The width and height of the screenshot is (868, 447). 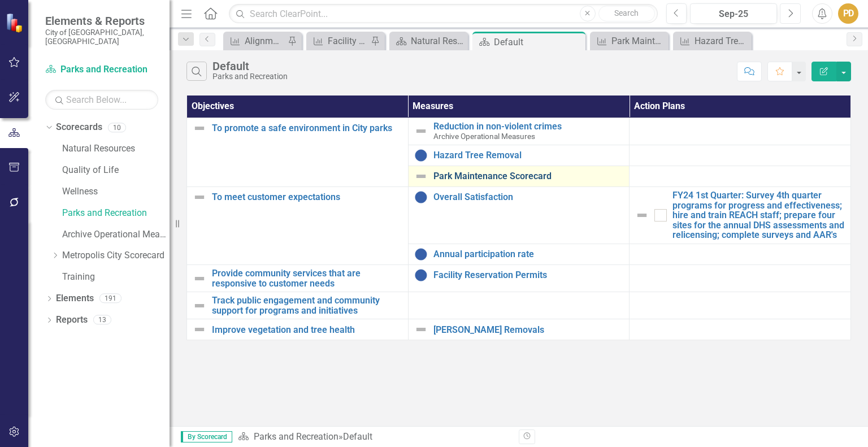 I want to click on button: PD, so click(x=848, y=14).